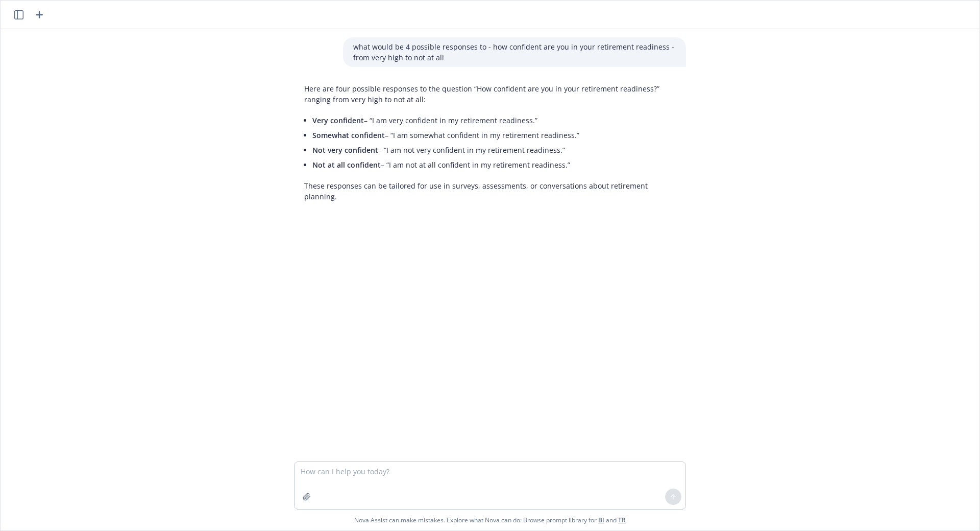  Describe the element at coordinates (601, 519) in the screenshot. I see `a: BI` at that location.